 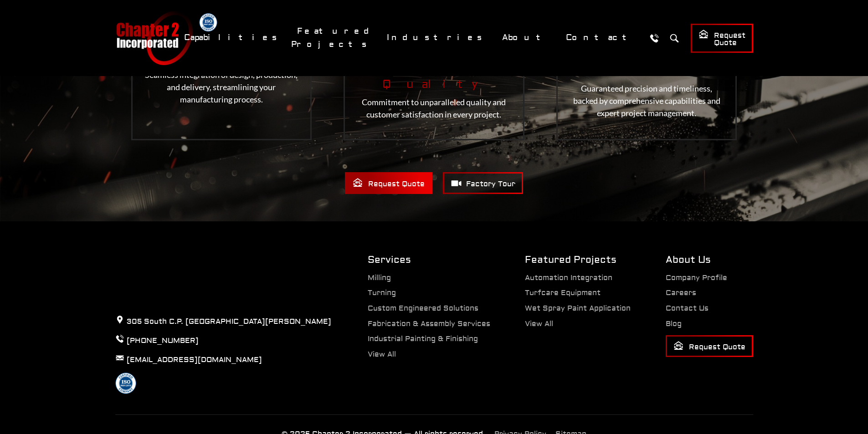 What do you see at coordinates (382, 293) in the screenshot?
I see `a: Turning` at bounding box center [382, 293].